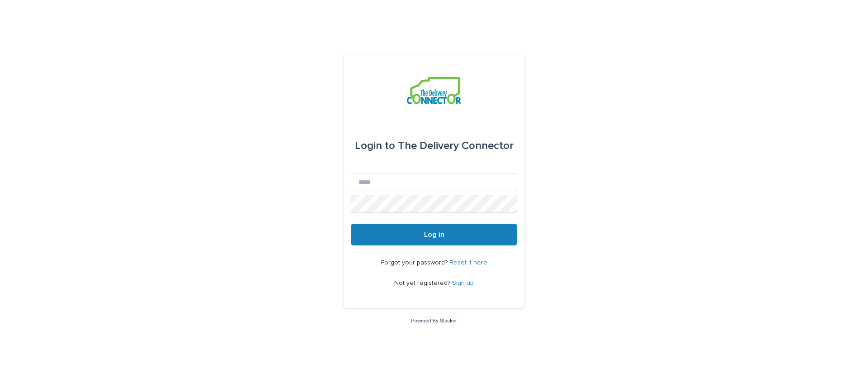 Image resolution: width=868 pixels, height=389 pixels. Describe the element at coordinates (469, 263) in the screenshot. I see `a: Reset it here` at that location.